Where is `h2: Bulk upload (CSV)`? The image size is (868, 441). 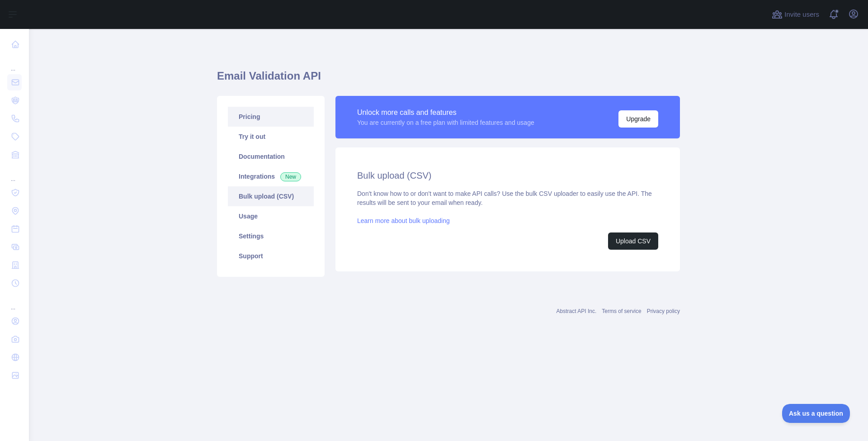
h2: Bulk upload (CSV) is located at coordinates (508, 176).